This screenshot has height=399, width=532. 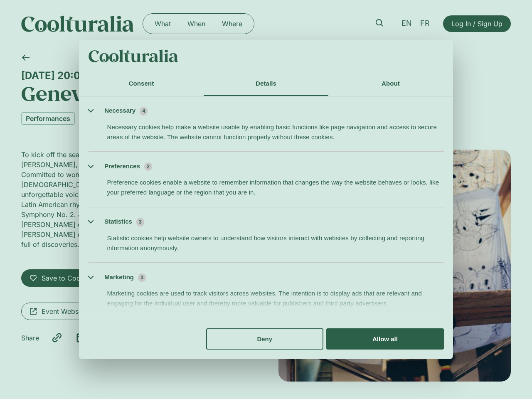 I want to click on a: Performances, so click(x=48, y=118).